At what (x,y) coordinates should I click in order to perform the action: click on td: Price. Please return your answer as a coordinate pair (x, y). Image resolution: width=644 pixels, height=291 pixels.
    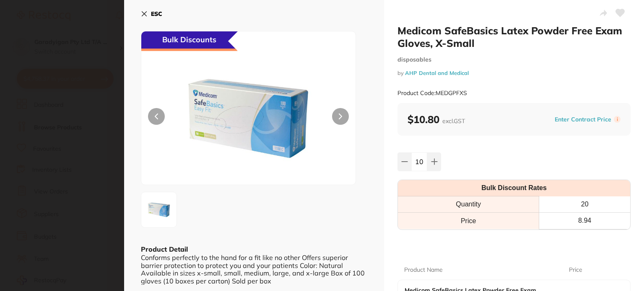
    Looking at the image, I should click on (468, 221).